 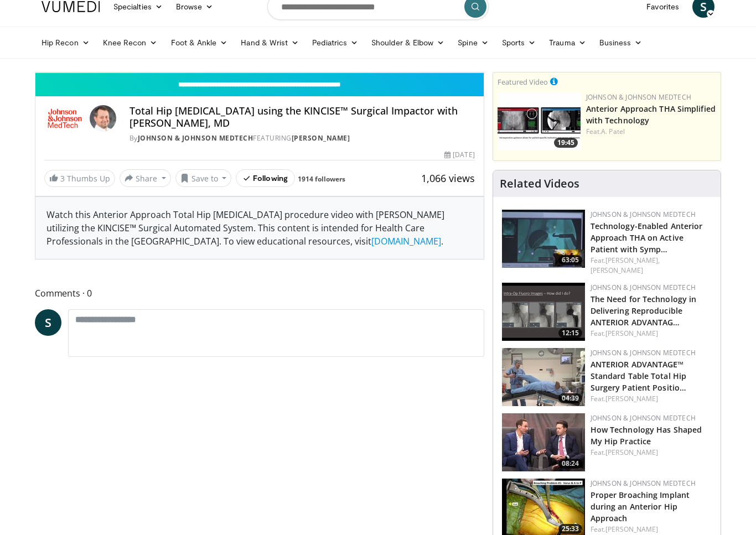 I want to click on a: The Need for Technology in Delivering Reproducible ANTERIOR ADVANTAG…, so click(x=644, y=310).